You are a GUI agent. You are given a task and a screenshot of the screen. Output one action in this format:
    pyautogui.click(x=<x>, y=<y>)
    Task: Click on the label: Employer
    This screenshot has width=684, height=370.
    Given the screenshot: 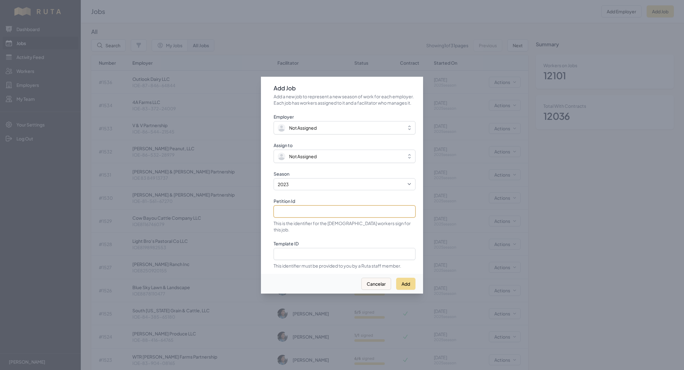 What is the action you would take?
    pyautogui.click(x=345, y=117)
    